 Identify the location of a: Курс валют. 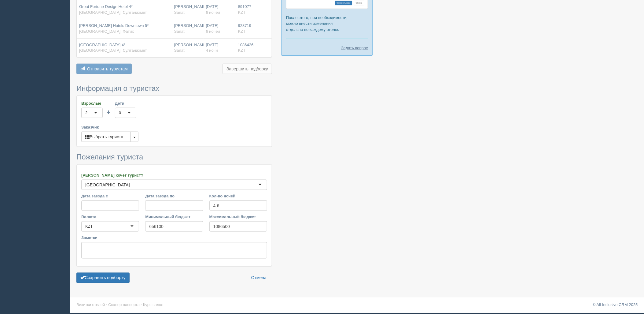
(154, 305).